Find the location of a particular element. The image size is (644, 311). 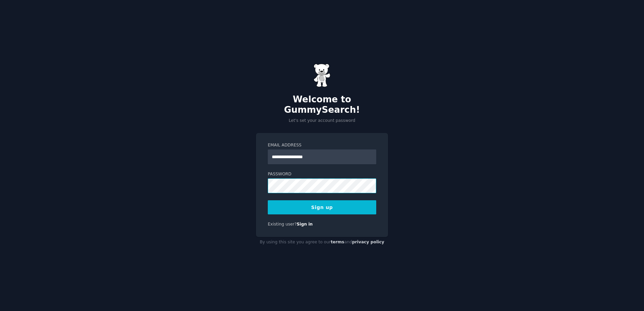

a: privacy policy is located at coordinates (368, 242).